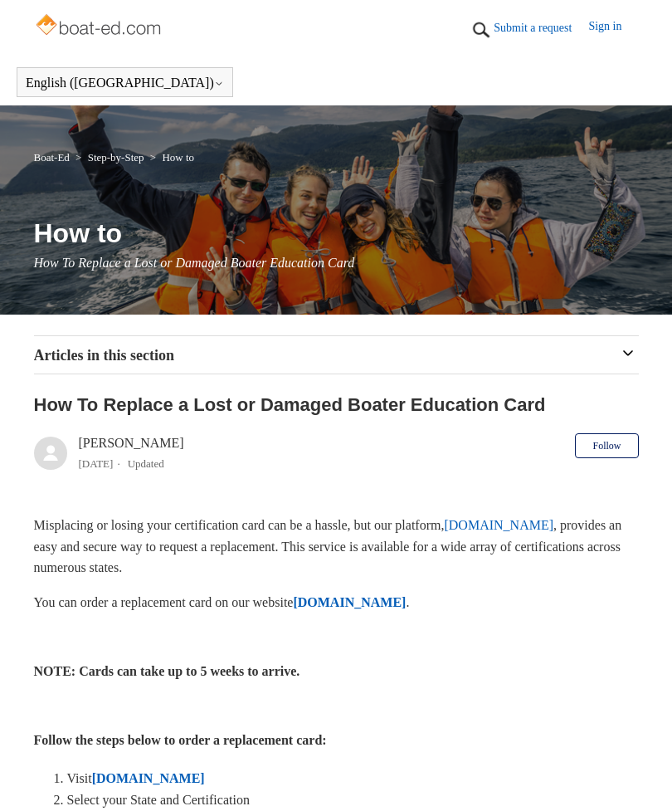 The image size is (672, 811). Describe the element at coordinates (170, 157) in the screenshot. I see `li: How to` at that location.